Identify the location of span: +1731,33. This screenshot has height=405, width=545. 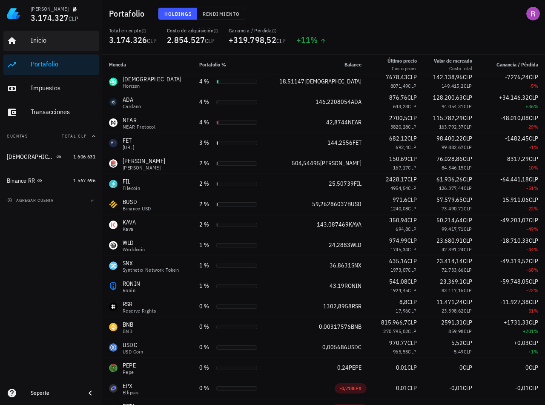
(516, 322).